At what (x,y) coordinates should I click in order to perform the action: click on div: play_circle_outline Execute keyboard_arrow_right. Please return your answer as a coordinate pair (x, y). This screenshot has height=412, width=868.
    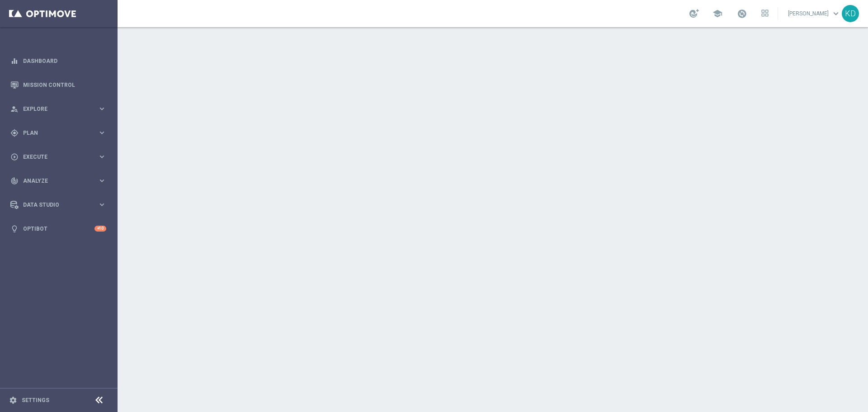
    Looking at the image, I should click on (58, 157).